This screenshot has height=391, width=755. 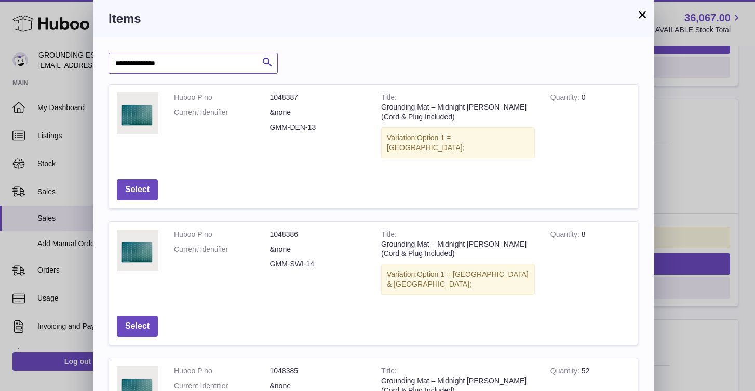 I want to click on h3: Items, so click(x=374, y=19).